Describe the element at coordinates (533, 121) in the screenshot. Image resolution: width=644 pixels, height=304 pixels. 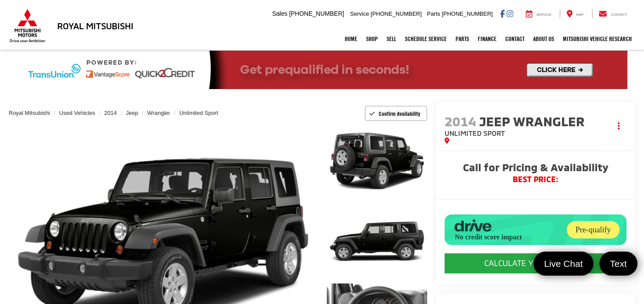
I see `span: Jeep Wrangler` at that location.